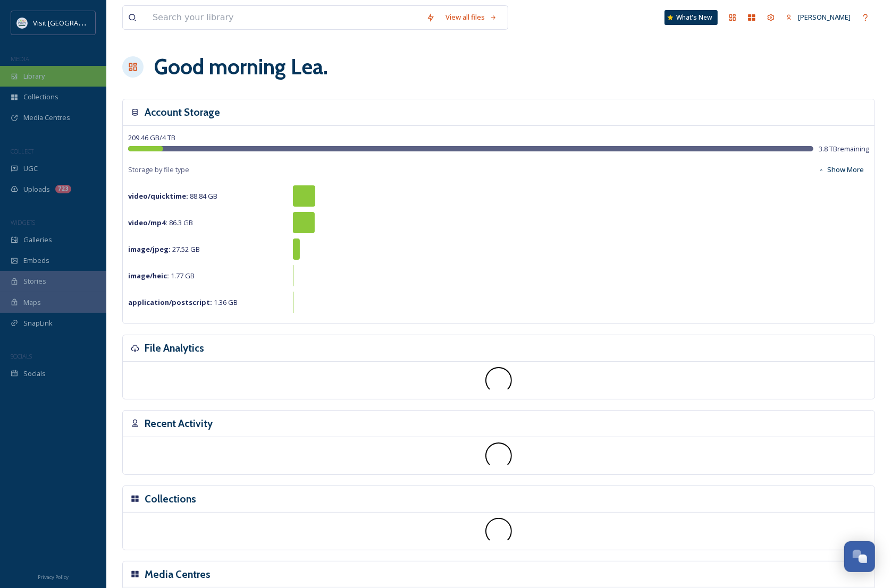 This screenshot has width=891, height=588. What do you see at coordinates (32, 302) in the screenshot?
I see `span: Maps` at bounding box center [32, 302].